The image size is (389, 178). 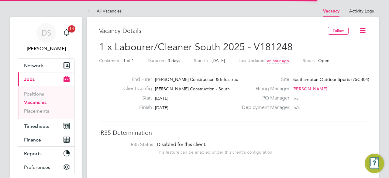 What do you see at coordinates (251, 60) in the screenshot?
I see `label: Last Updated` at bounding box center [251, 60].